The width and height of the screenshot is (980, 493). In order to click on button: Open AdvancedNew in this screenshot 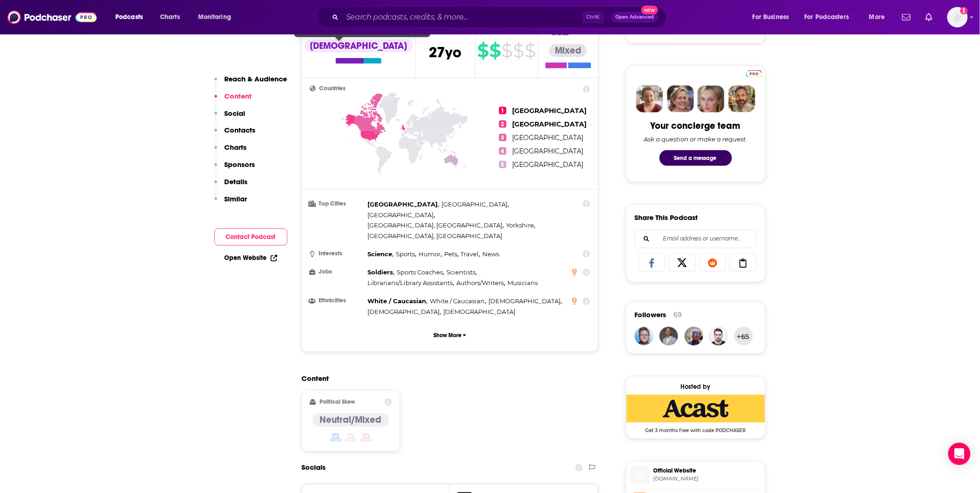, I will do `click(635, 17)`.